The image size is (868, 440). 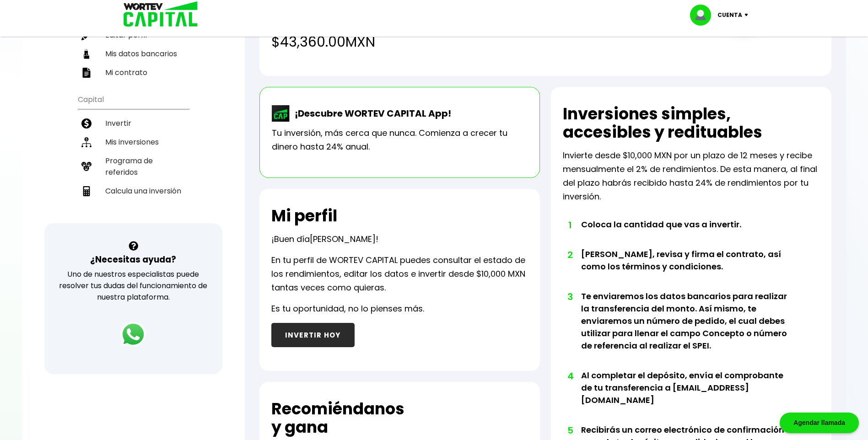 I want to click on img: datos-icon.10cf9172.svg, so click(x=87, y=54).